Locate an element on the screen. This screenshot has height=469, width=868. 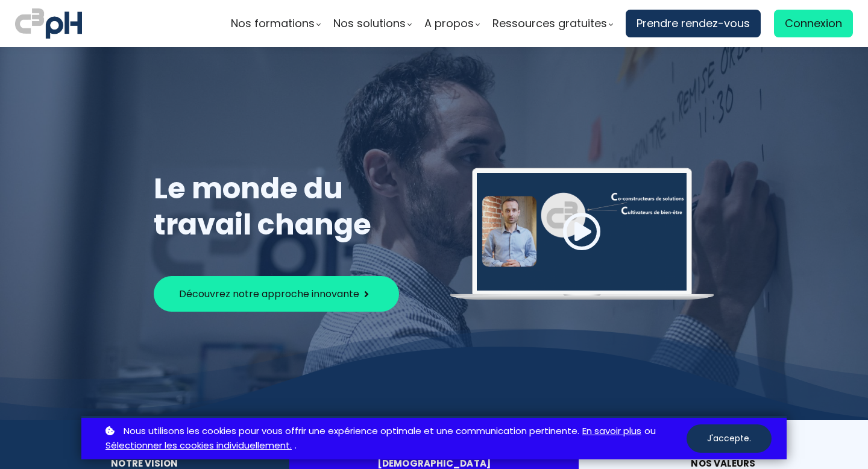
span: Nos formations is located at coordinates (272, 24).